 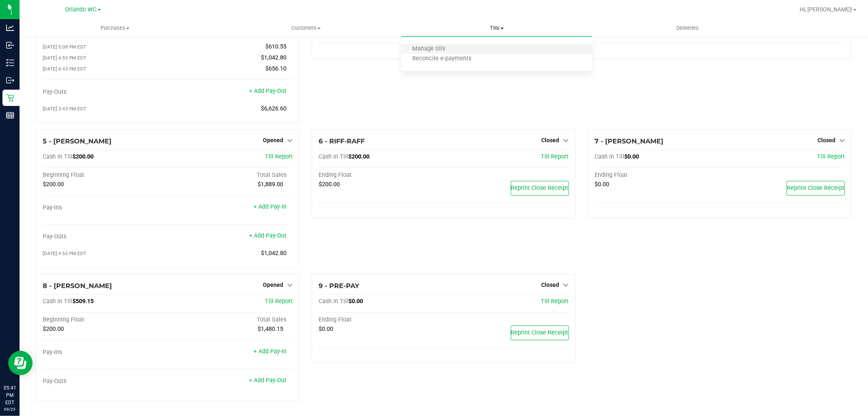 What do you see at coordinates (10, 409) in the screenshot?
I see `p: 09/25` at bounding box center [10, 409].